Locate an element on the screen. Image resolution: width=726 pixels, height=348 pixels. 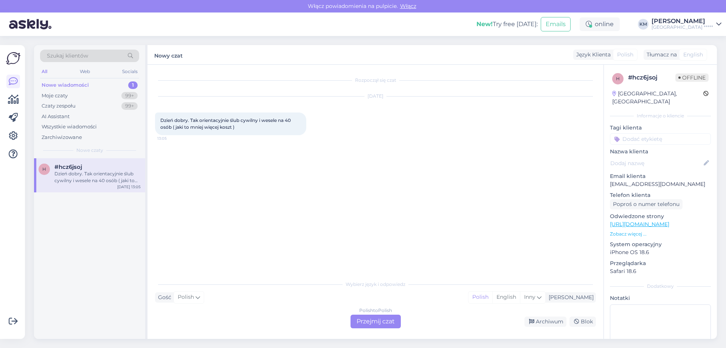
div: All is located at coordinates (44, 72).